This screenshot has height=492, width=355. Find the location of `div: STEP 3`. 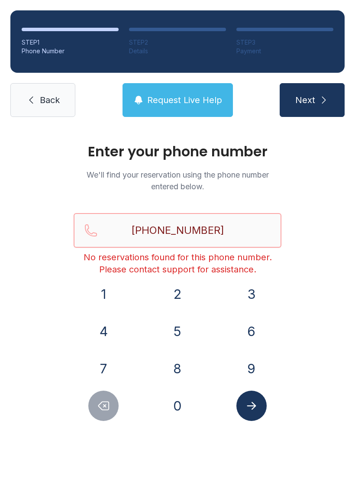

div: STEP 3 is located at coordinates (285, 42).